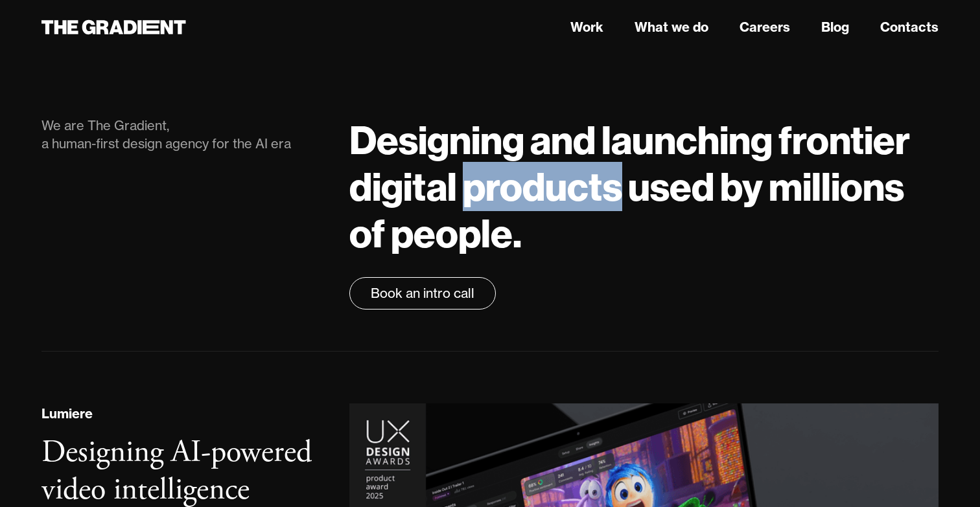 The width and height of the screenshot is (980, 507). Describe the element at coordinates (643, 187) in the screenshot. I see `h1: Designing and launching frontier digital products used by millions of people.` at that location.